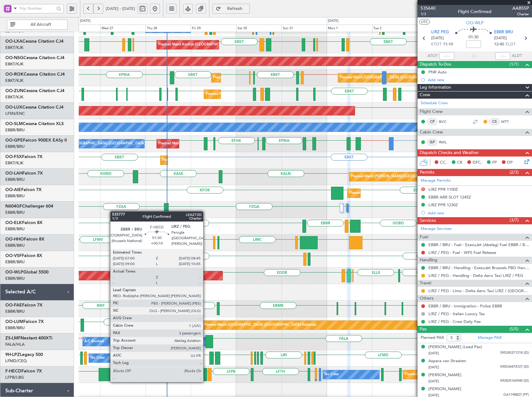  What do you see at coordinates (24, 305) in the screenshot?
I see `a: OO-FAEFalcon 7X` at bounding box center [24, 305].